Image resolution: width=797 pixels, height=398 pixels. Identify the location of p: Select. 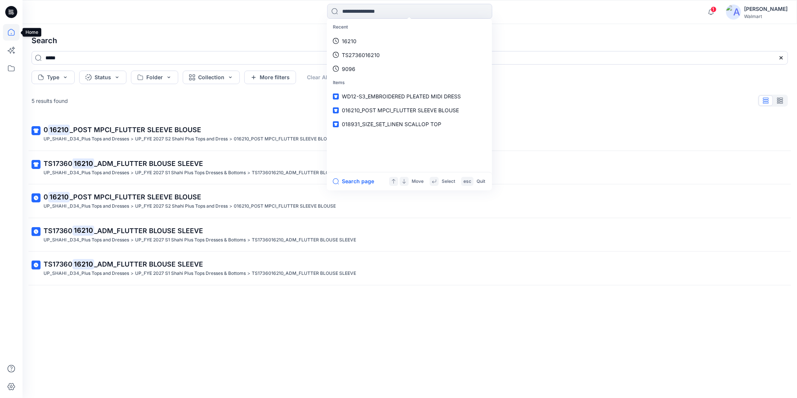
(448, 181).